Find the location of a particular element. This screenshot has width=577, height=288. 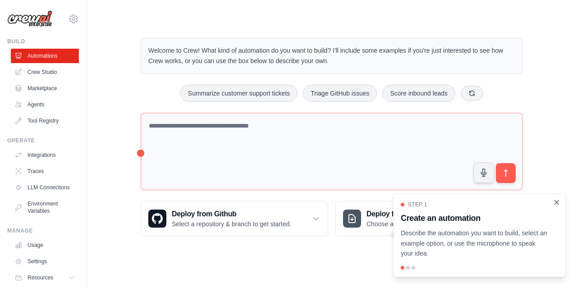

a: LLM Connections is located at coordinates (45, 188).